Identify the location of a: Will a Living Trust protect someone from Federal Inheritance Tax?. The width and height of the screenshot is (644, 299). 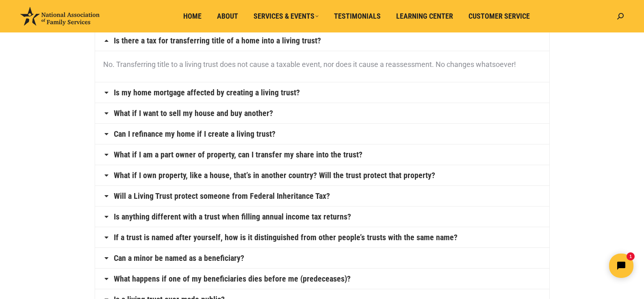
(222, 196).